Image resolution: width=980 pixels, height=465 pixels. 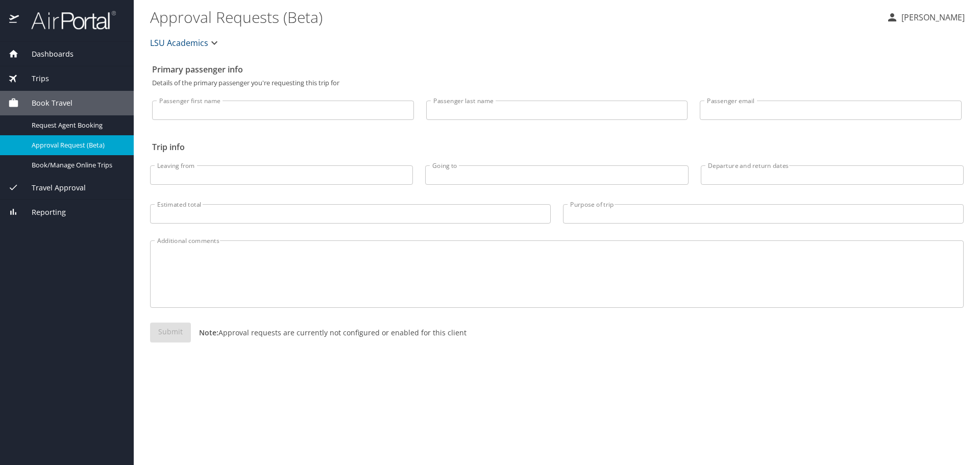 What do you see at coordinates (45, 103) in the screenshot?
I see `span: Book Travel` at bounding box center [45, 103].